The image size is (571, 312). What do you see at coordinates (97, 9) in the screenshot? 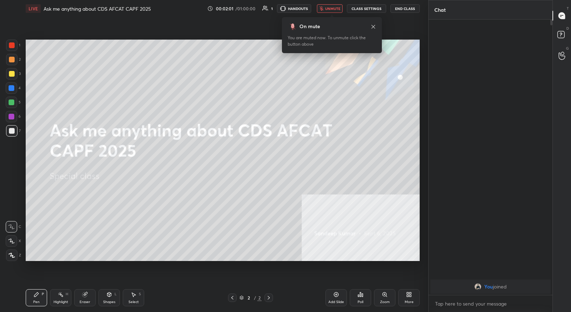
I see `h4: Ask me anything about CDS AFCAT CAPF 2025` at bounding box center [97, 9].